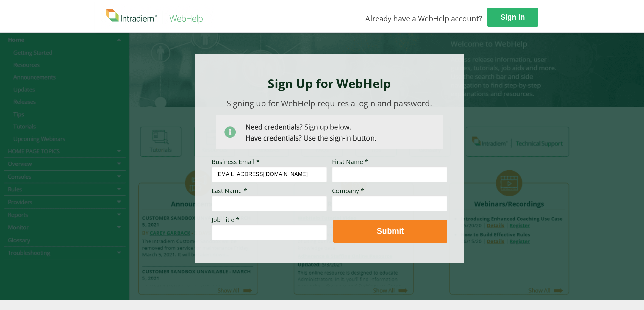 The image size is (644, 310). I want to click on strong: Sign Up for WebHelp, so click(329, 83).